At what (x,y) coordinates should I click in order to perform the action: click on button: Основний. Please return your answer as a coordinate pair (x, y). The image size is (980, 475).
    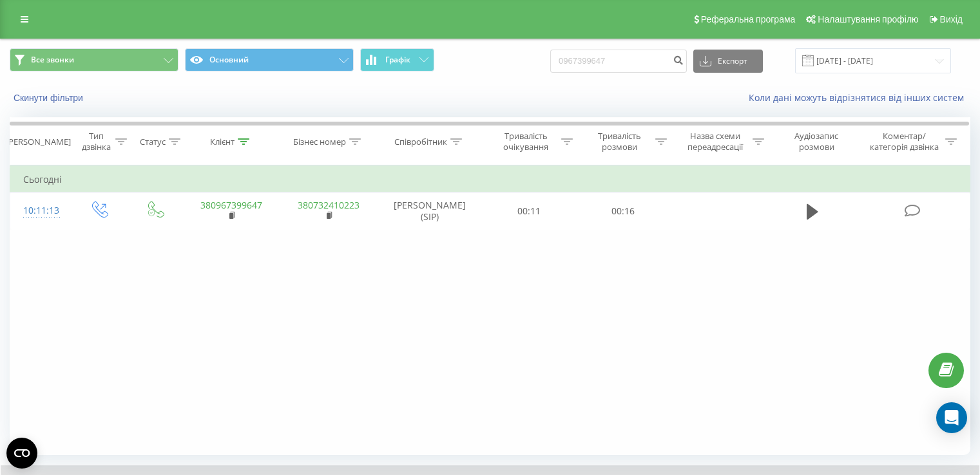
    Looking at the image, I should click on (269, 60).